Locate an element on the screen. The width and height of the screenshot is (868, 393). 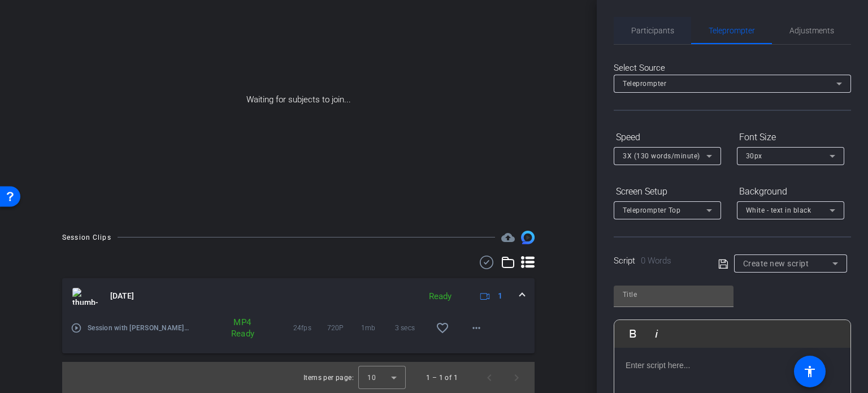
img: thumb-nail is located at coordinates (85, 296).